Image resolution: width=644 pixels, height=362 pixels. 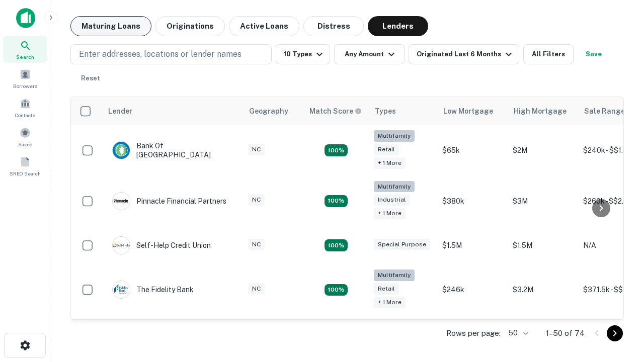 I want to click on div: High Mortgage, so click(x=540, y=111).